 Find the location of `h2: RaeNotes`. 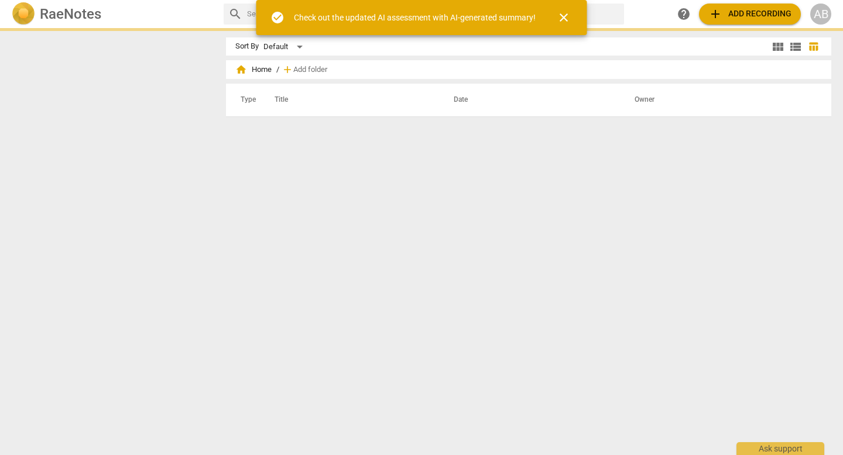

h2: RaeNotes is located at coordinates (70, 14).